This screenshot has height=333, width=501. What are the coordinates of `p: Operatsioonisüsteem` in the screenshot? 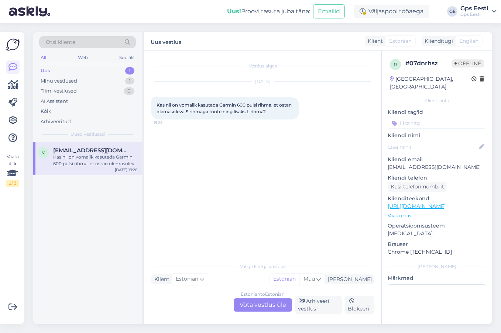 It's located at (437, 226).